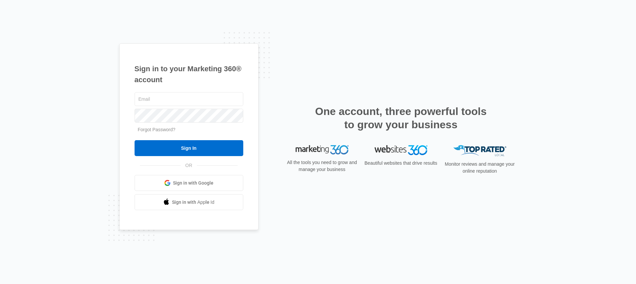 The image size is (636, 284). I want to click on img: Marketing 360, so click(322, 150).